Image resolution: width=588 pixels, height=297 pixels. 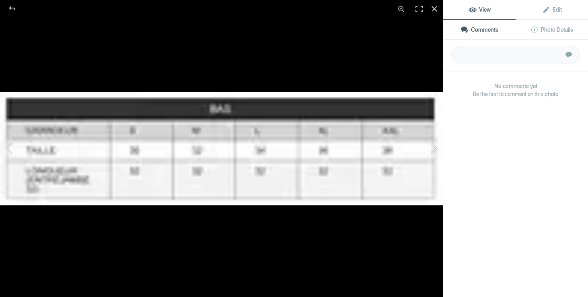 I want to click on button: Next (arrow right), so click(x=413, y=148).